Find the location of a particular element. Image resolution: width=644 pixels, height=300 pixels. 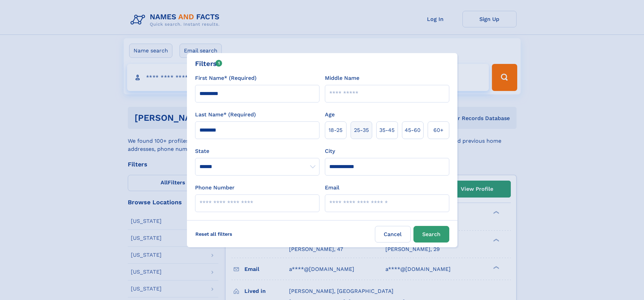

div: Filters is located at coordinates (209, 64).